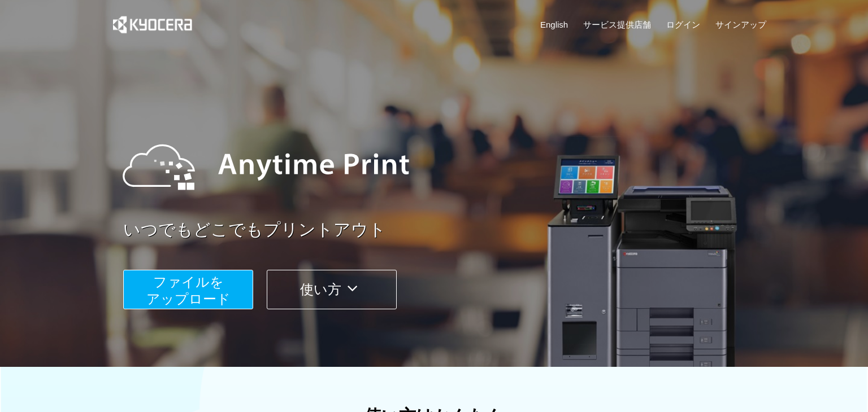 The height and width of the screenshot is (412, 868). I want to click on button: 使い方, so click(332, 290).